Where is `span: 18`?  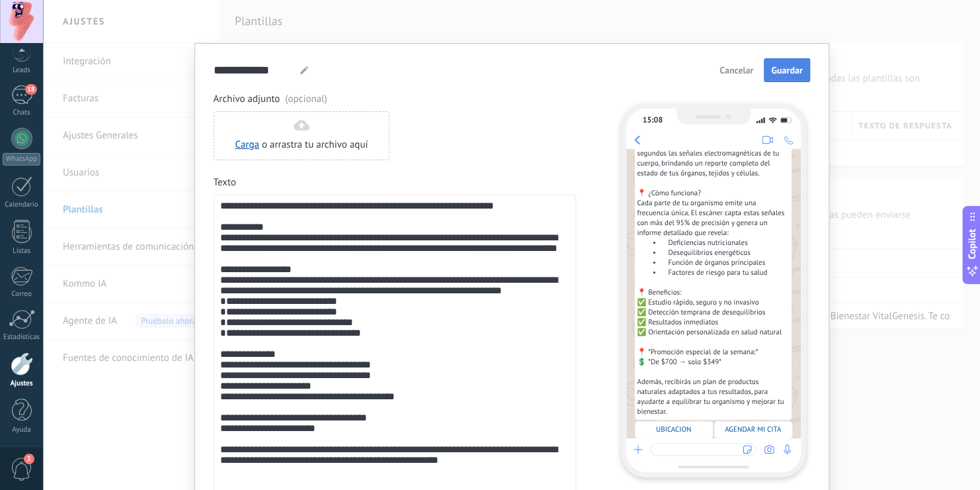 span: 18 is located at coordinates (30, 89).